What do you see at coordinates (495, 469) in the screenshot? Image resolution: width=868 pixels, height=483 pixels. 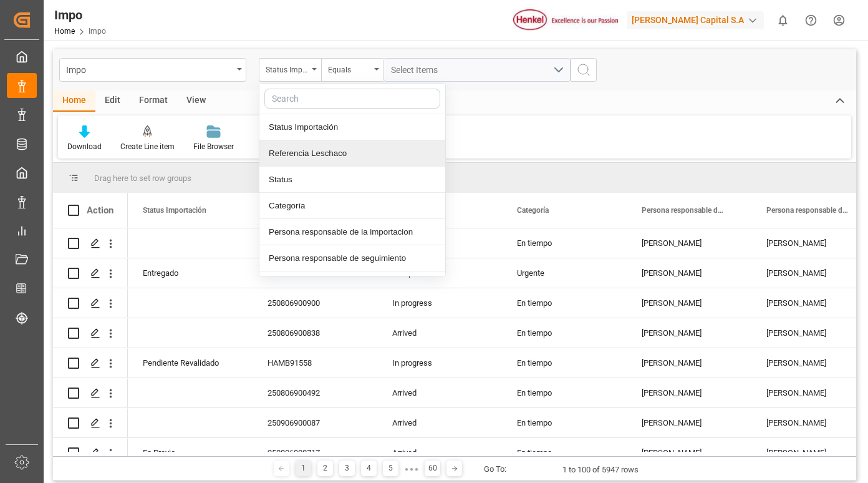 I see `div: Go To:` at bounding box center [495, 469].